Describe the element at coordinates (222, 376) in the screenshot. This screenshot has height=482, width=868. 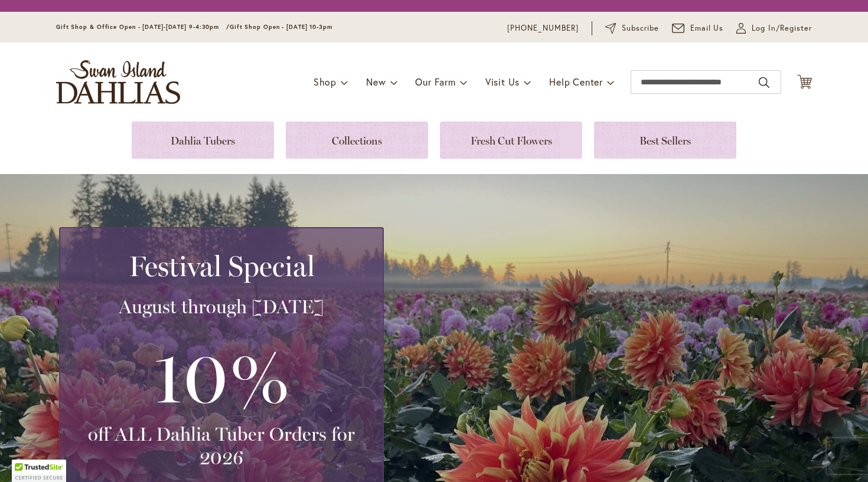
I see `h3: 10%` at that location.